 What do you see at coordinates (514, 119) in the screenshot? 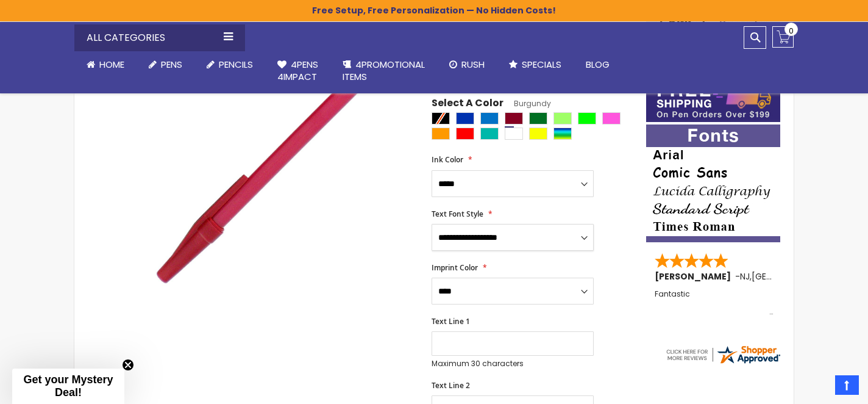
I see `div: Burgundy` at bounding box center [514, 119].